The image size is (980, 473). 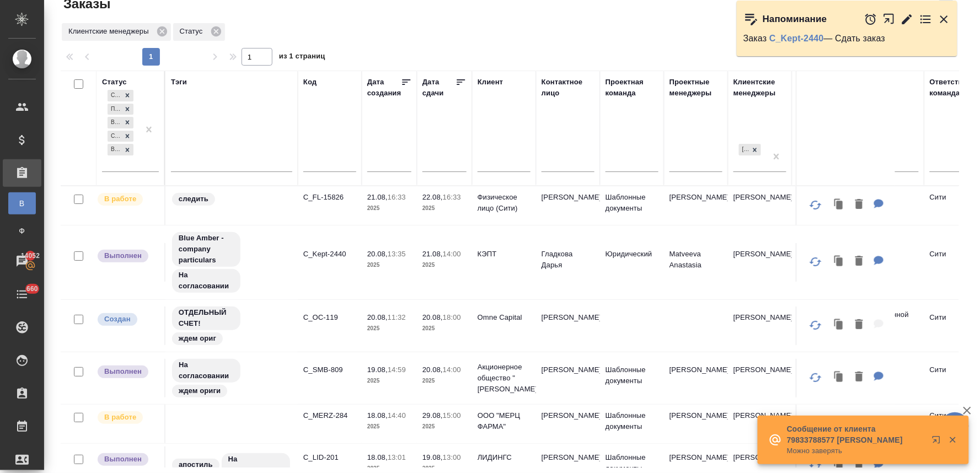 I want to click on p: ОТДЕЛЬНЫЙ СЧЕТ!, so click(x=206, y=318).